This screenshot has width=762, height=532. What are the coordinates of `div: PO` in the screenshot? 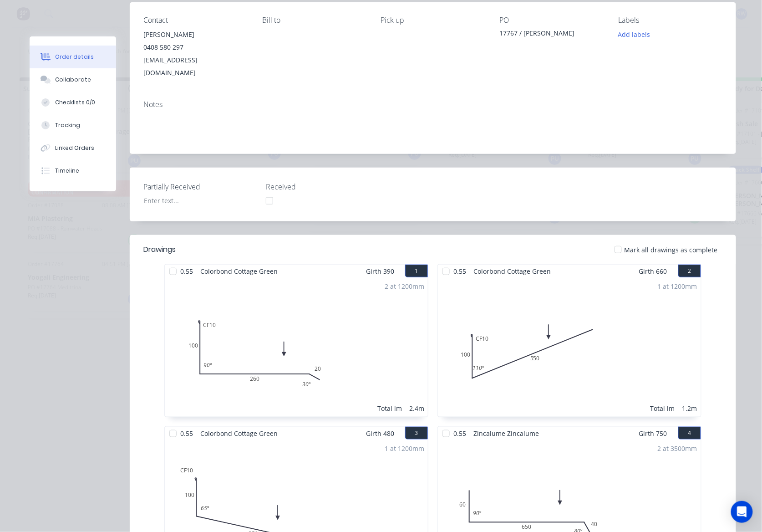 It's located at (552, 20).